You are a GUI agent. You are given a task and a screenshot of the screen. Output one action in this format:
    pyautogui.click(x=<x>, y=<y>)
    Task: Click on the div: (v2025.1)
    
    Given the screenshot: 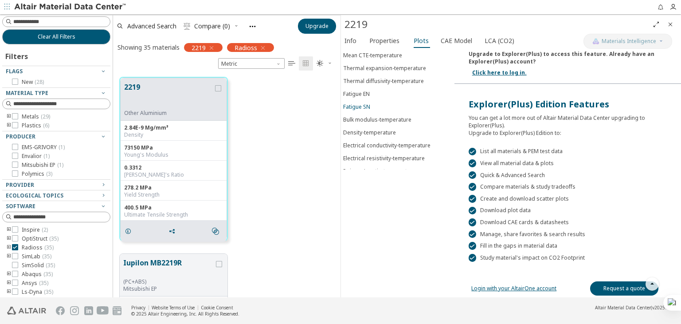 What is the action you would take?
    pyautogui.click(x=633, y=307)
    